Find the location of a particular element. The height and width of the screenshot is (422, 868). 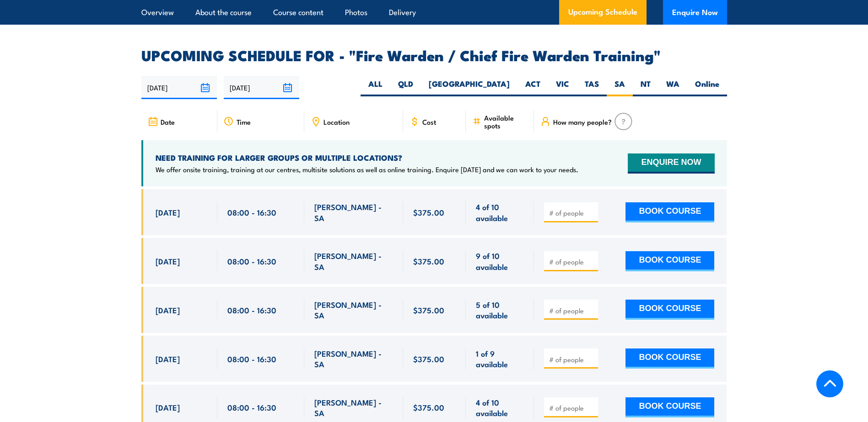

p: We offer onsite training, training at our centres, multisite solutions as well as online training... is located at coordinates (367, 170).